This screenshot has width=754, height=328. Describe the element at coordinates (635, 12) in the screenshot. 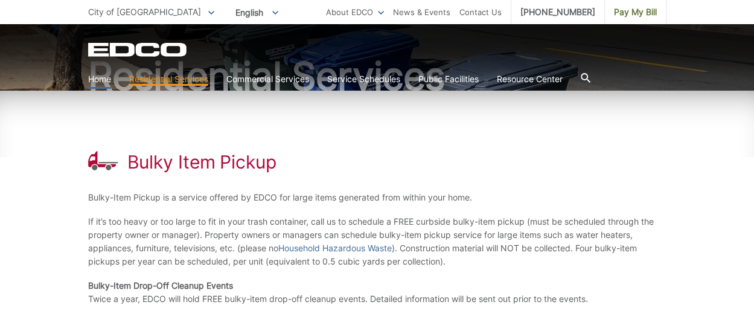

I see `span: Pay My Bill` at that location.